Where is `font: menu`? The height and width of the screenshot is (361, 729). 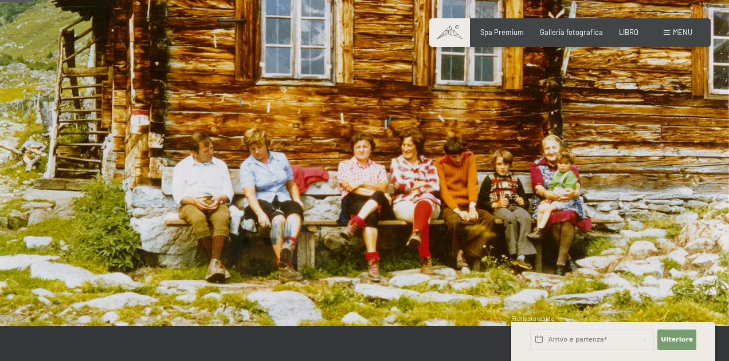
font: menu is located at coordinates (682, 32).